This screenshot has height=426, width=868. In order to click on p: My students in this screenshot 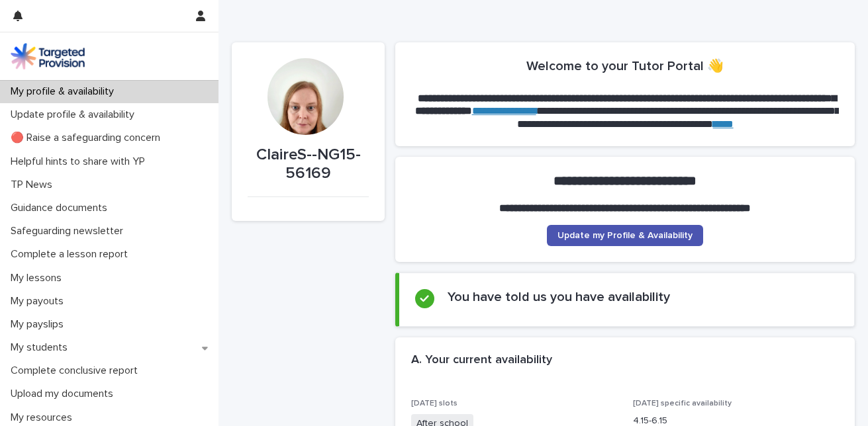, I will do `click(42, 347)`.